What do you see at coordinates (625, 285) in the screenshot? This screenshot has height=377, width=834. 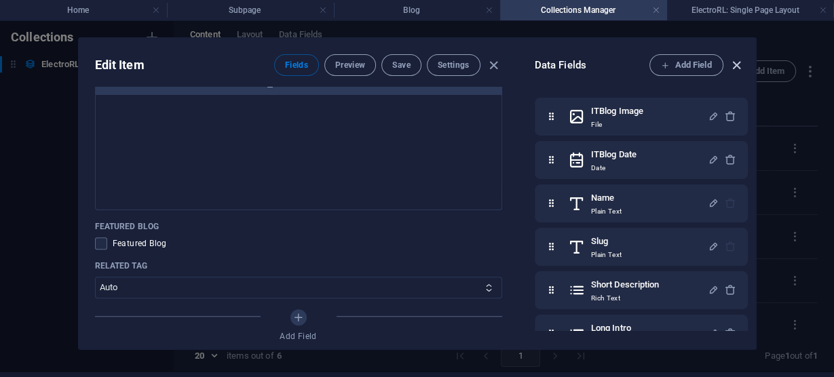 I see `h6: Short Description` at bounding box center [625, 285].